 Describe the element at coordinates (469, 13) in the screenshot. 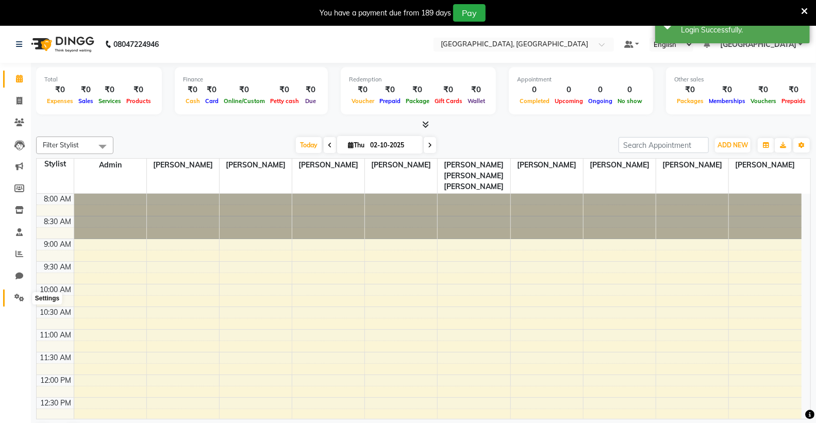

I see `button: Pay` at that location.